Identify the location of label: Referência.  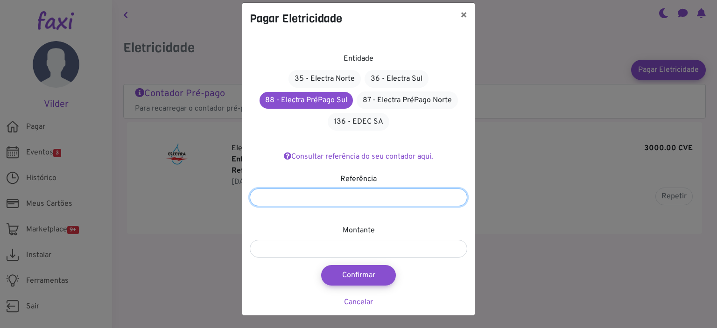
(359, 179).